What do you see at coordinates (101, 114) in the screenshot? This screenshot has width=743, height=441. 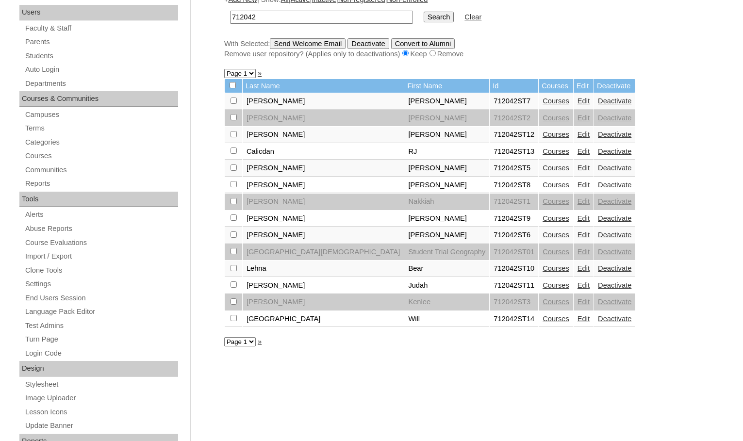 I see `a: Campuses` at bounding box center [101, 114].